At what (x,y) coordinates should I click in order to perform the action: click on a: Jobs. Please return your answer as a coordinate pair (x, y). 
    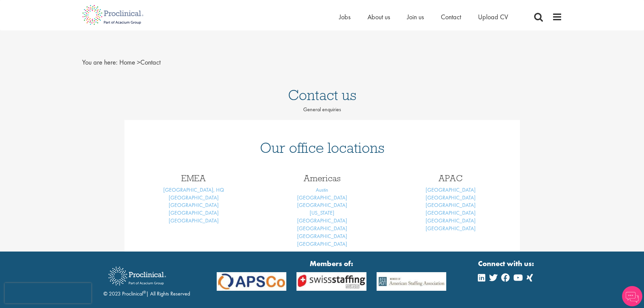
    Looking at the image, I should click on (345, 17).